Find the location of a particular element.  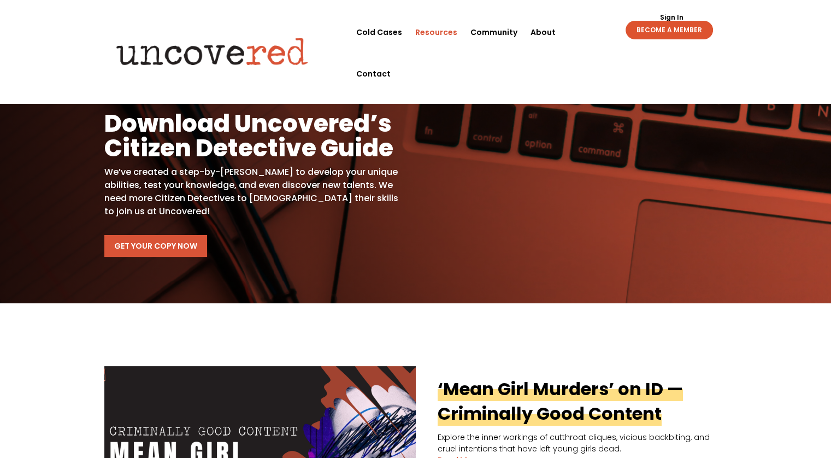

a: BECOME A MEMBER is located at coordinates (669, 30).